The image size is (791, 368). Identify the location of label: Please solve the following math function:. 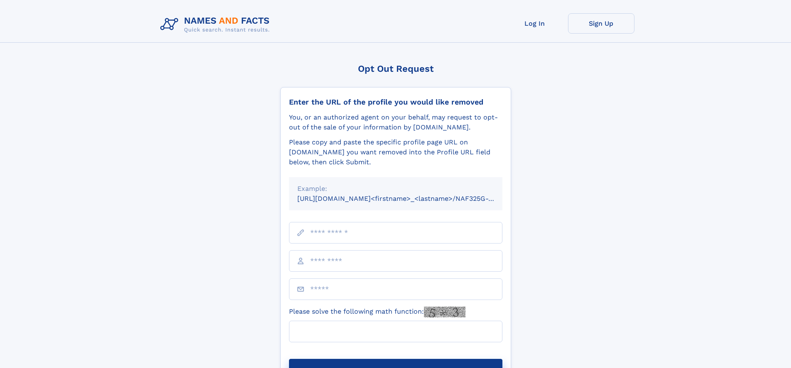
(377, 312).